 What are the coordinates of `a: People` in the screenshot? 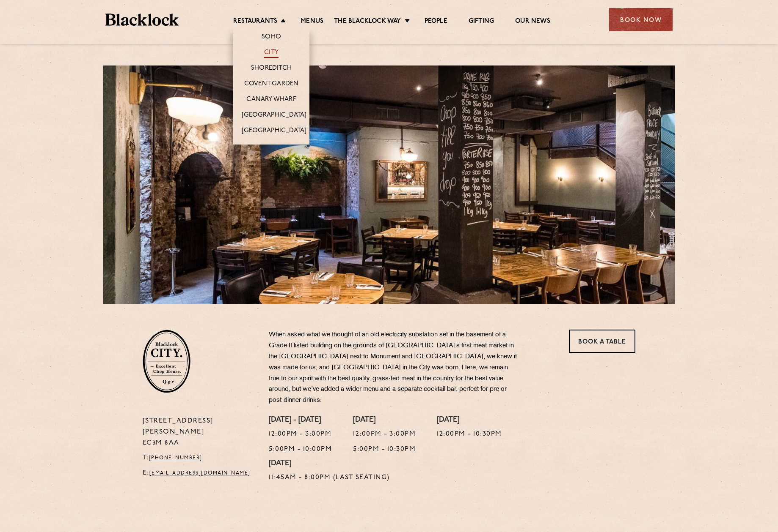 It's located at (436, 22).